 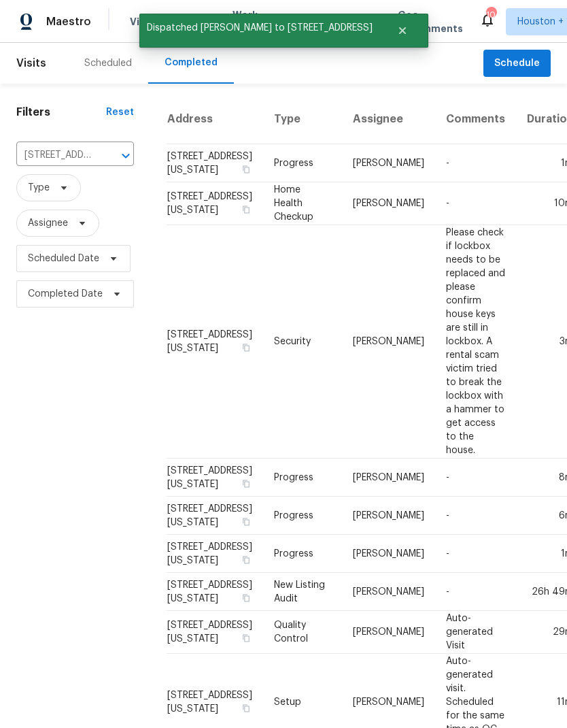 I want to click on span: Assignee, so click(x=47, y=223).